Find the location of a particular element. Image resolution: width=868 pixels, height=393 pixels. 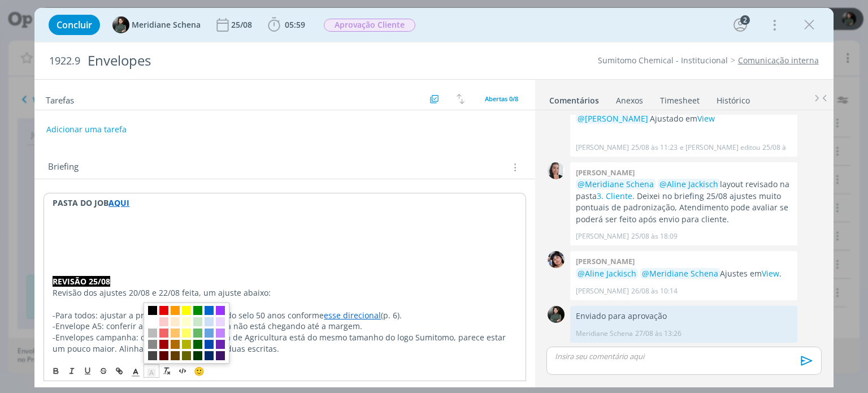

p: Revisão dos ajustes 20/08 e 22/08 feita, um ajuste abaixo: is located at coordinates (284, 293).